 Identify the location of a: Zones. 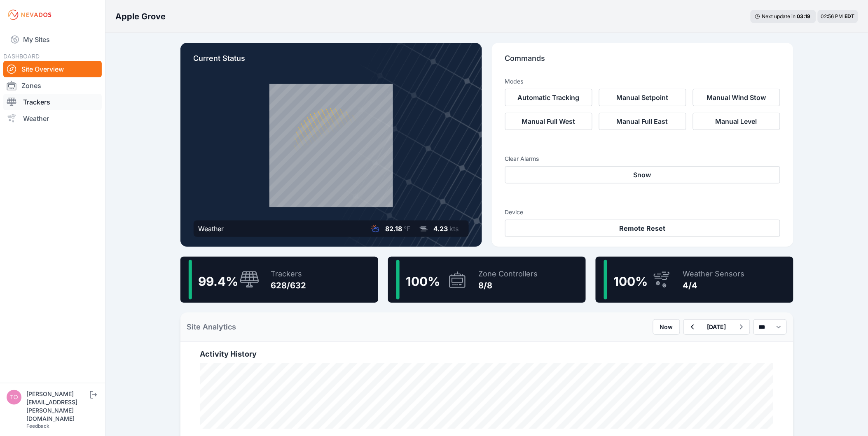
(52, 85).